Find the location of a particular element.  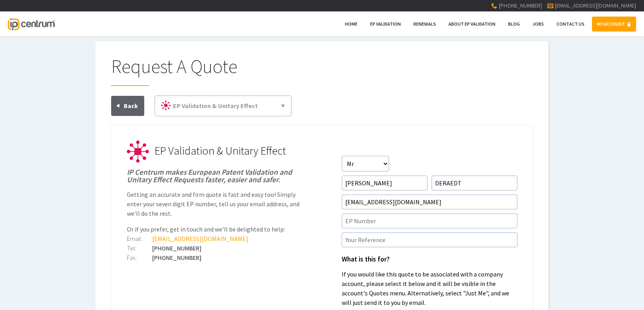

input: Email is located at coordinates (430, 202).